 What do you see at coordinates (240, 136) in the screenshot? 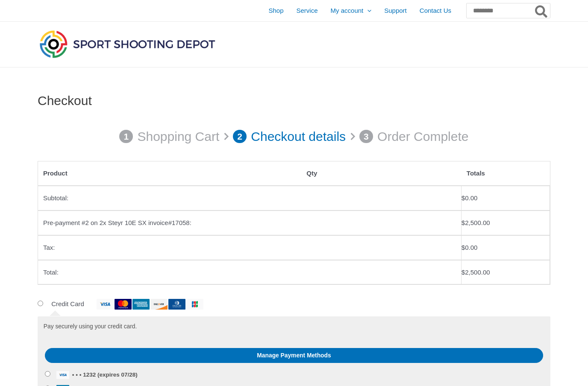
I see `span: 2` at bounding box center [240, 136].